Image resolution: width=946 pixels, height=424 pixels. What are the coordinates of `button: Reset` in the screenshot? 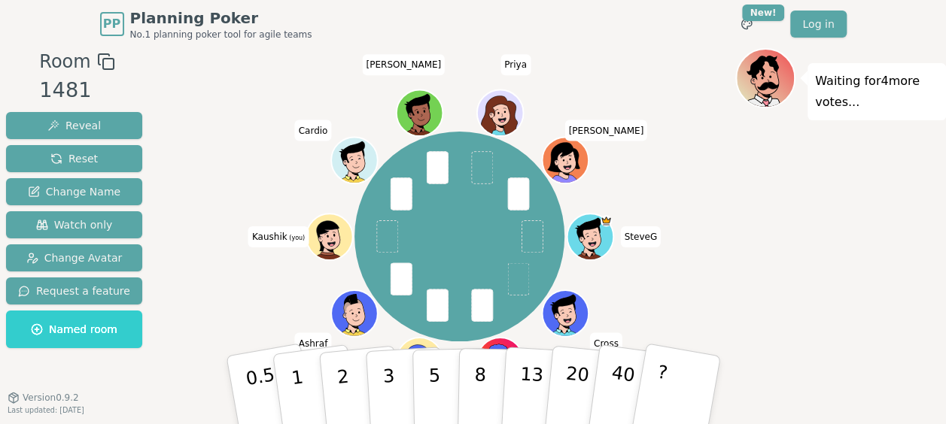 It's located at (74, 159).